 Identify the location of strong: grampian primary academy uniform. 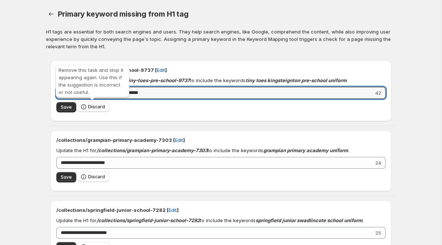
(306, 150).